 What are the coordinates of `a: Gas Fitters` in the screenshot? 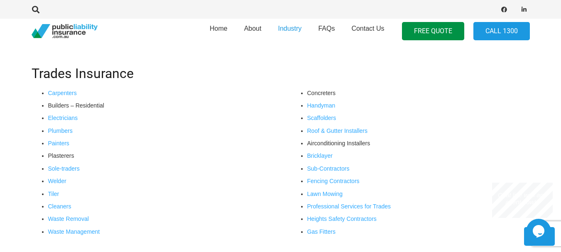 It's located at (321, 232).